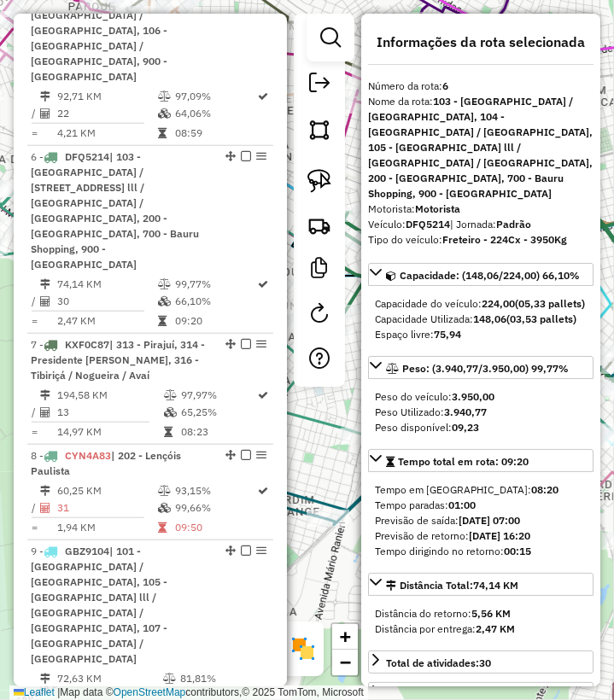 This screenshot has height=700, width=614. Describe the element at coordinates (480, 304) in the screenshot. I see `div: Capacidade do veículo:` at that location.